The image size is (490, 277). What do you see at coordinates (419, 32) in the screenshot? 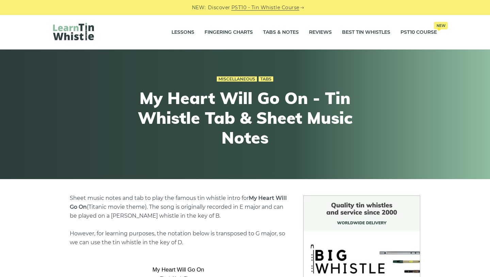
I see `a: PST10 CourseNew` at bounding box center [419, 32].